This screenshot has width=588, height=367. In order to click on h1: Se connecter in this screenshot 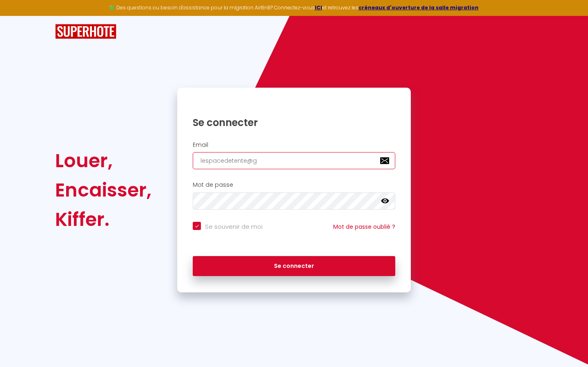, I will do `click(294, 122)`.